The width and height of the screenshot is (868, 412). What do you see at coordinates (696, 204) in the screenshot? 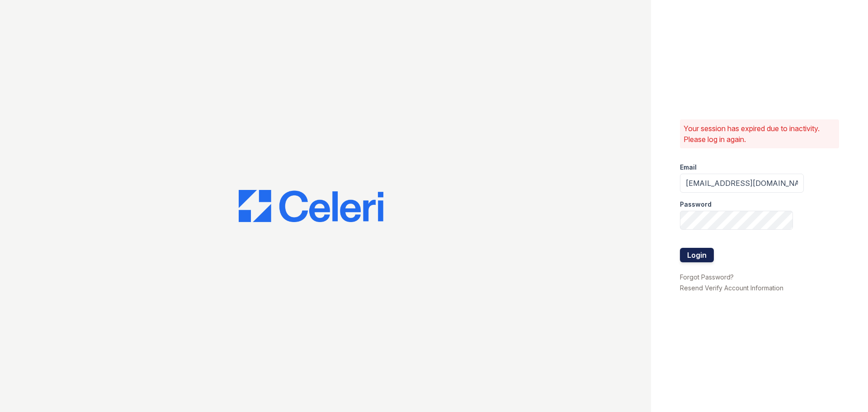
I see `label: Password` at bounding box center [696, 204].